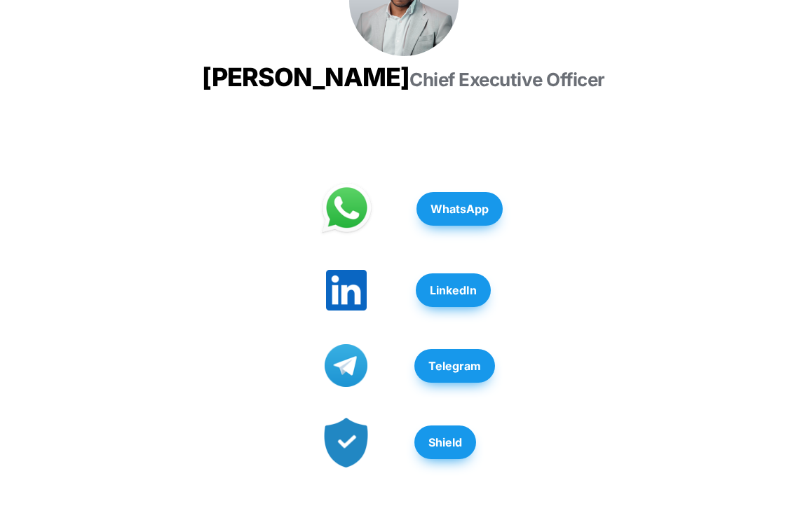  I want to click on strong: Telegram, so click(454, 366).